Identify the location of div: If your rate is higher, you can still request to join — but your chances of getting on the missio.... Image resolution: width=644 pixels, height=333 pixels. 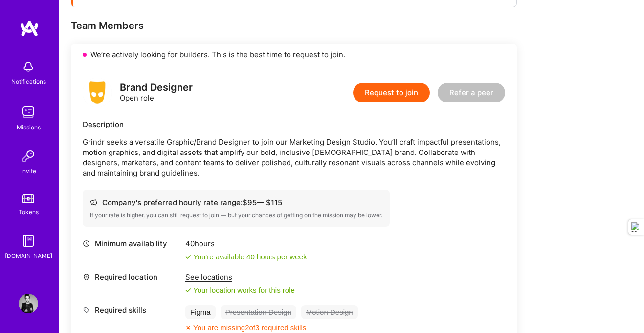
(236, 215).